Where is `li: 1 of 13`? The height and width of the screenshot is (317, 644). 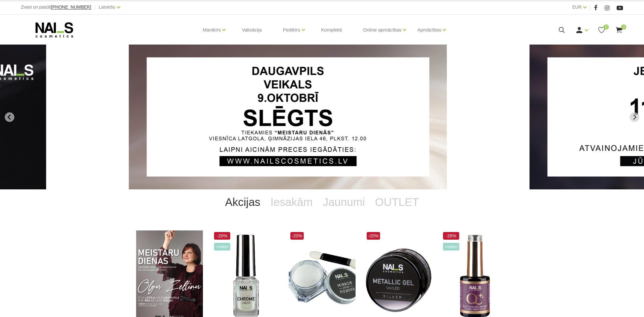 li: 1 of 13 is located at coordinates (322, 117).